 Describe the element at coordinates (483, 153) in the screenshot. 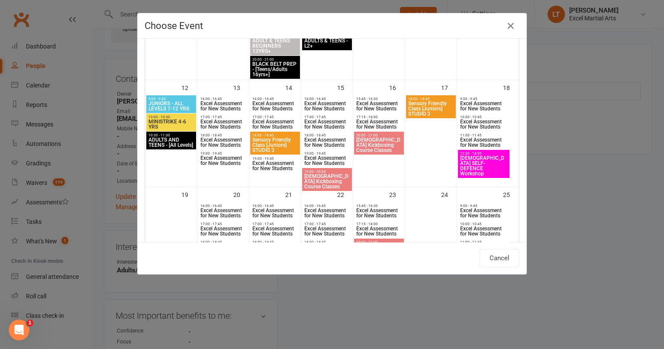

I see `span: 12:30 - 14:00` at that location.